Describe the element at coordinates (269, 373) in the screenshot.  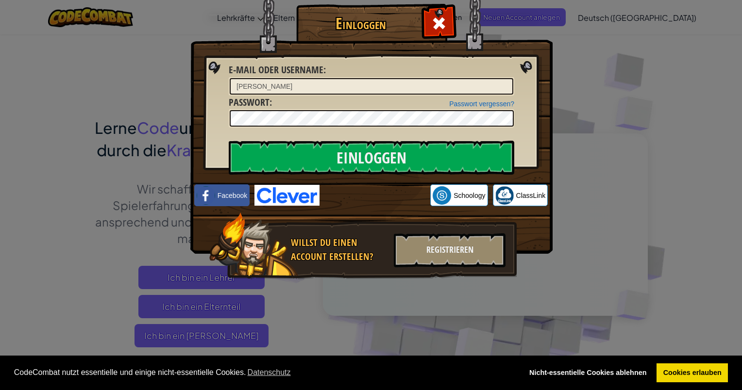
I see `a: learn more about cookies` at that location.